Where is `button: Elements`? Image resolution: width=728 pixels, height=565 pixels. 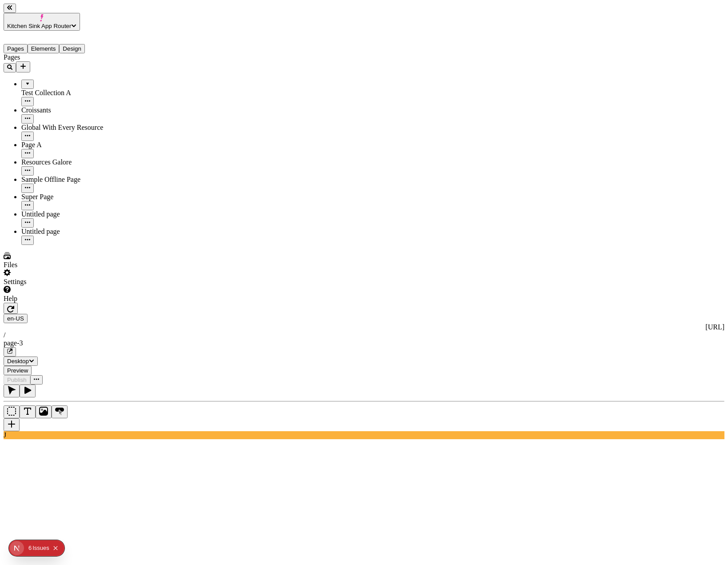
button: Elements is located at coordinates (44, 49).